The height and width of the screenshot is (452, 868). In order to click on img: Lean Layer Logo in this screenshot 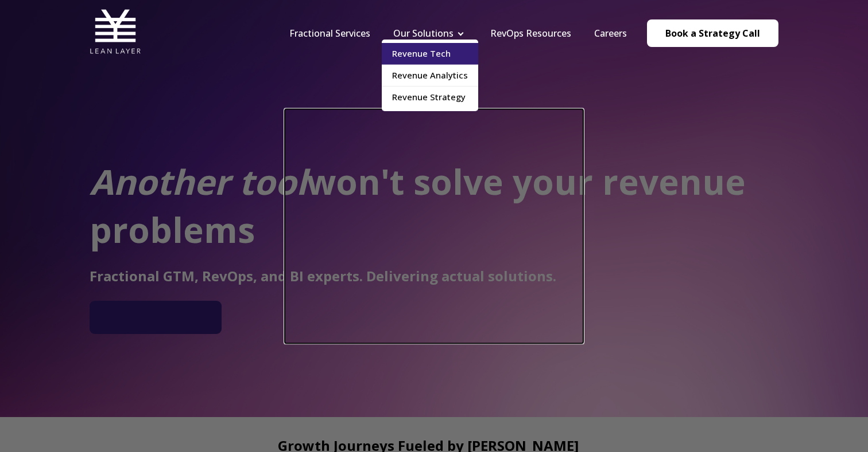, I will do `click(115, 32)`.